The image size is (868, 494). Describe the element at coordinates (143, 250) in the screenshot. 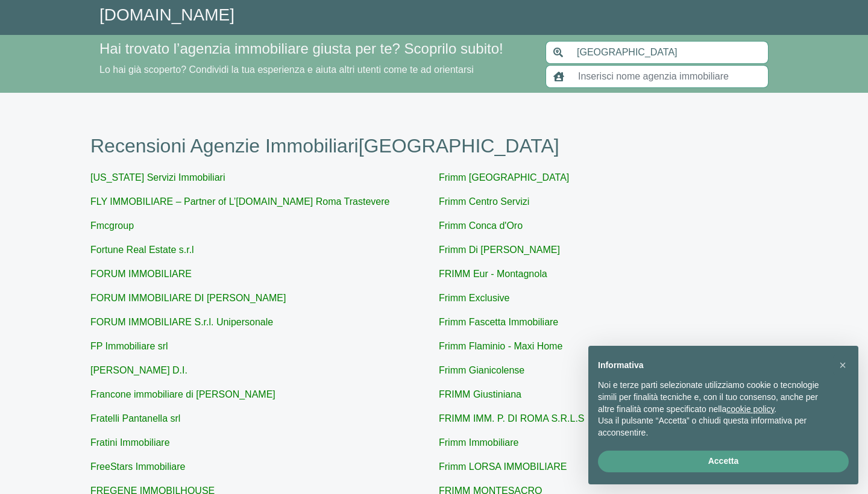

I see `a: Fortune Real Estate s.r.l` at that location.